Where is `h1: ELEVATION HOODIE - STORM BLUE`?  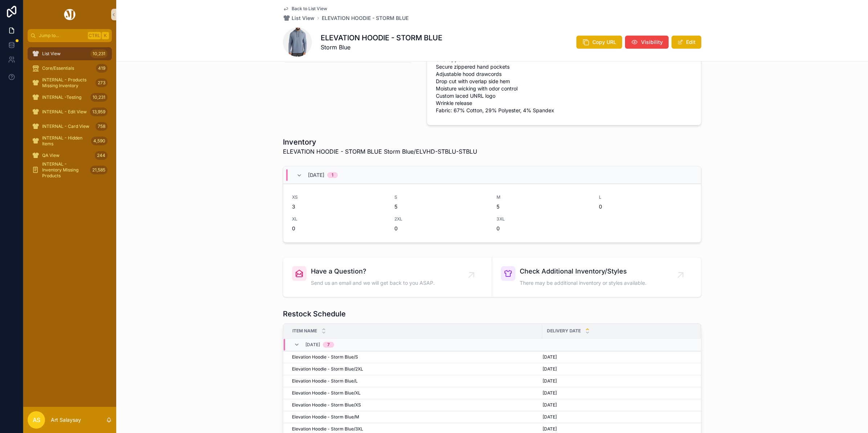 h1: ELEVATION HOODIE - STORM BLUE is located at coordinates (381, 38).